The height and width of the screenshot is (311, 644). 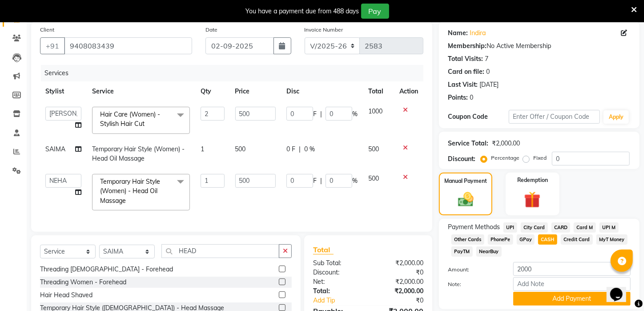 What do you see at coordinates (409, 91) in the screenshot?
I see `th: Action` at bounding box center [409, 91].